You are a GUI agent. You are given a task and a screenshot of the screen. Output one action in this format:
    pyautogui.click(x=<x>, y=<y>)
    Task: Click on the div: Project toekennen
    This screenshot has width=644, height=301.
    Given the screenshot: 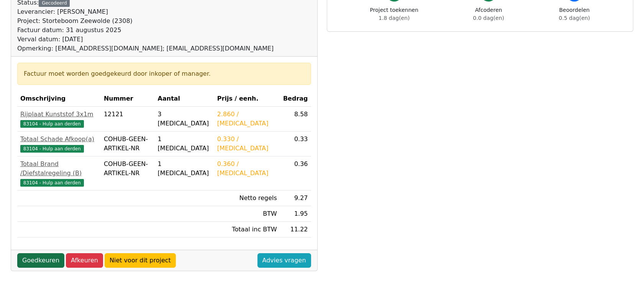 What is the action you would take?
    pyautogui.click(x=394, y=14)
    